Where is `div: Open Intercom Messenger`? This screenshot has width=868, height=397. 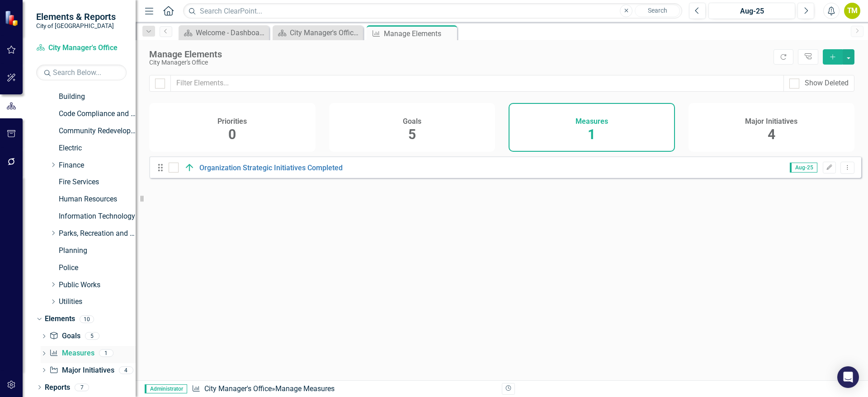 div: Open Intercom Messenger is located at coordinates (849, 377).